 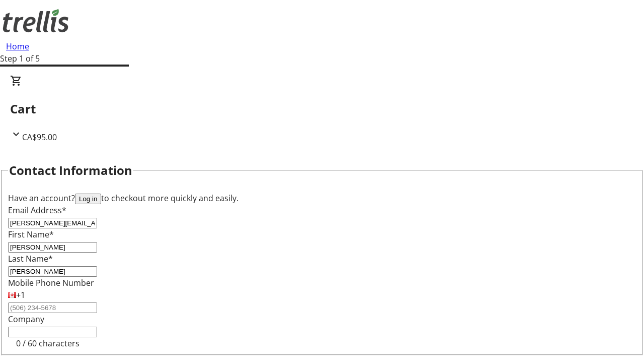 I want to click on label: Company, so click(x=26, y=319).